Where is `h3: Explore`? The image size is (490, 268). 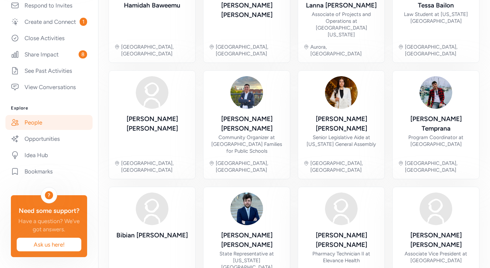 h3: Explore is located at coordinates (49, 108).